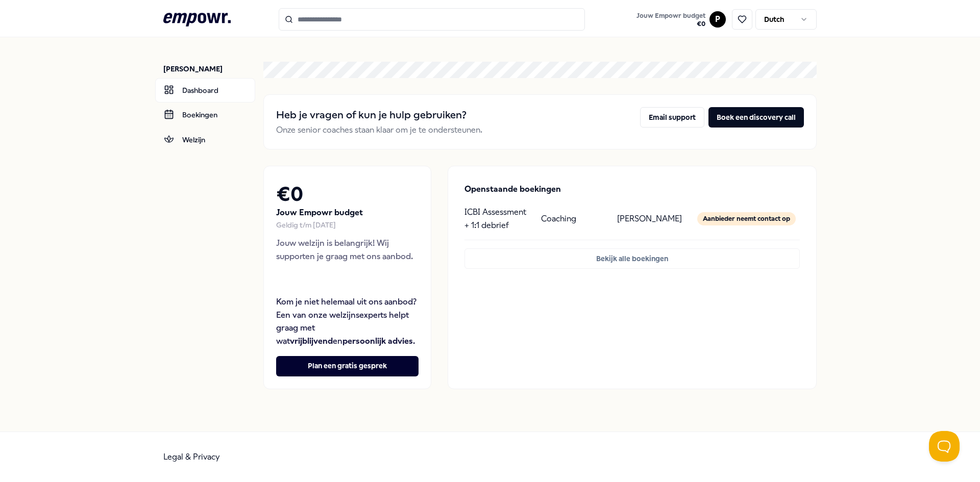 The image size is (980, 482). Describe the element at coordinates (670, 16) in the screenshot. I see `span: Jouw Empowr budget` at that location.